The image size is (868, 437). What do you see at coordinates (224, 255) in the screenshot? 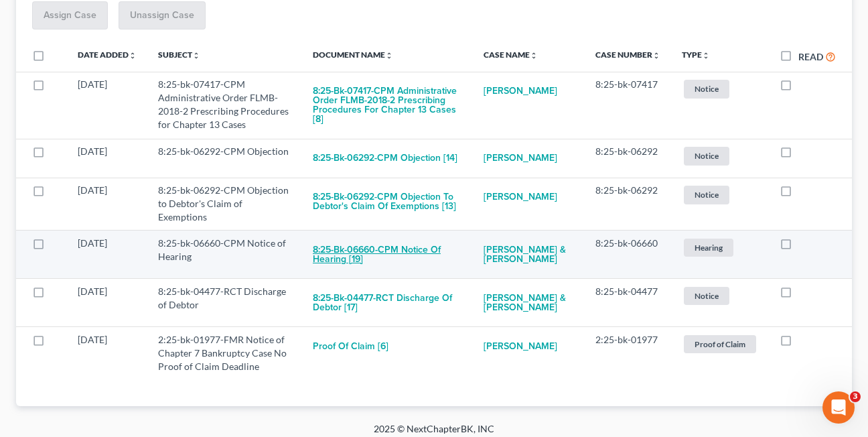
I see `td: 8:25-bk-06660-CPM Notice of Hearing` at bounding box center [224, 255].